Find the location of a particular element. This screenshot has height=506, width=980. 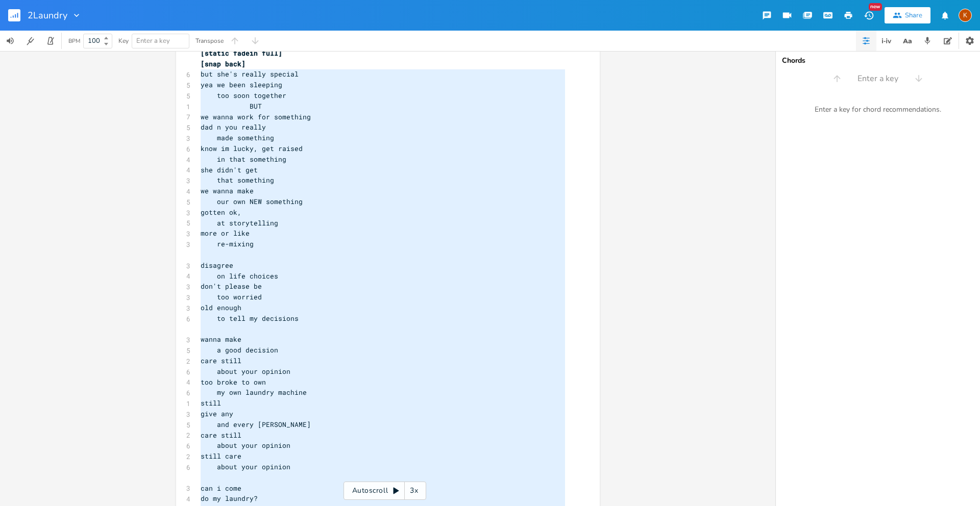

div: BPM is located at coordinates (74, 40).